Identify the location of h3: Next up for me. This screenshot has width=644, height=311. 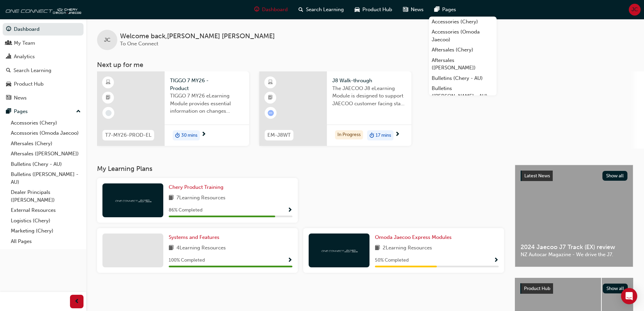
(365, 65).